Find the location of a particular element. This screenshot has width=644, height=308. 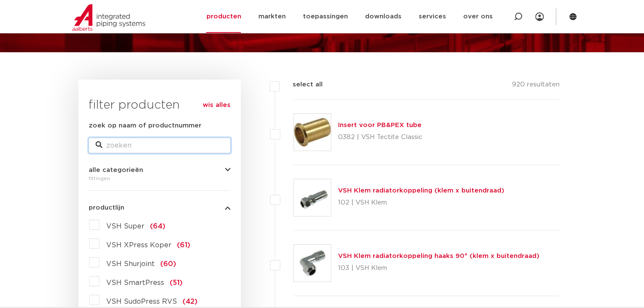

span: productlijn is located at coordinates (106, 208).